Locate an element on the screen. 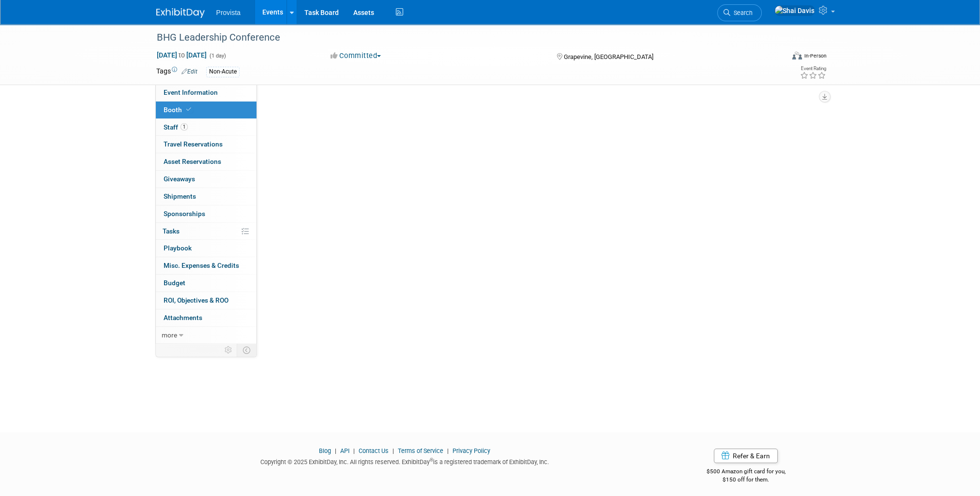 The height and width of the screenshot is (496, 980). a: Sponsorships is located at coordinates (206, 214).